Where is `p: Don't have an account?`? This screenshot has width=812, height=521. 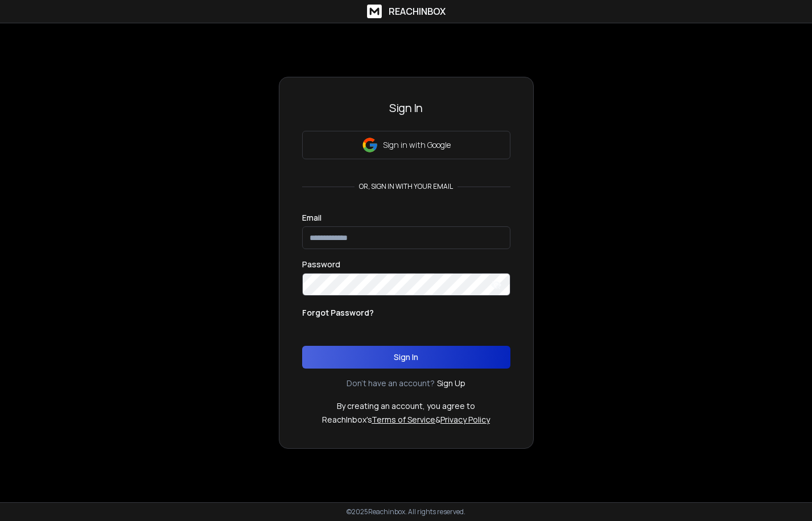 p: Don't have an account? is located at coordinates (391, 384).